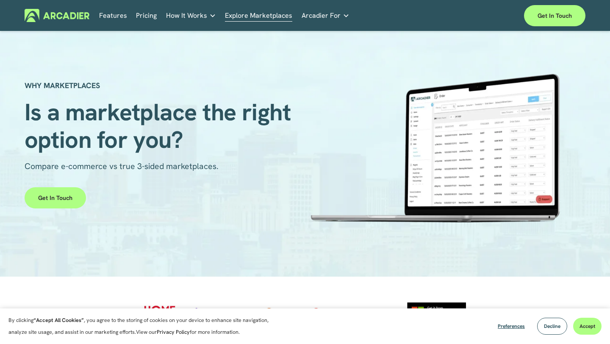  What do you see at coordinates (512, 326) in the screenshot?
I see `button: Preferences` at bounding box center [512, 326].